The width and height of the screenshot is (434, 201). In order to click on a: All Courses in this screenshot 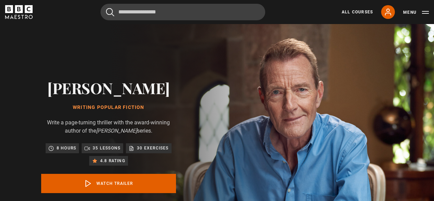, I will do `click(357, 12)`.